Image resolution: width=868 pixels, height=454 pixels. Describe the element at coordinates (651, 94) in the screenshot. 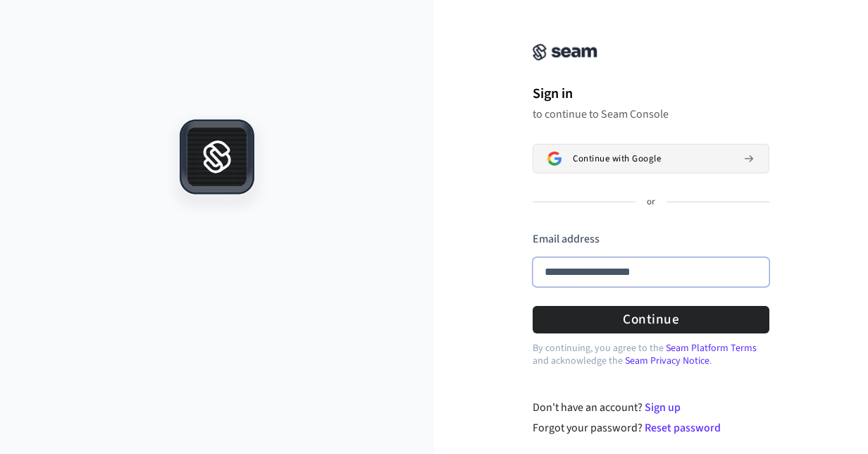

I see `h1: Sign in` at that location.